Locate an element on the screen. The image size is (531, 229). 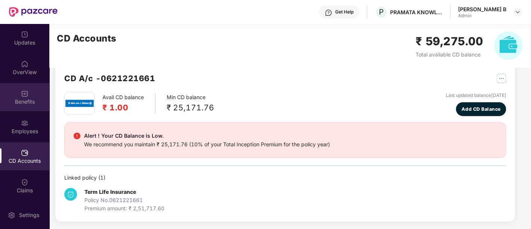
img: svg+xml;base64,PHN2ZyBpZD0iQmVuZWZpdHMiIHhtbG5zPSJodHRwOi8vd3d3LnczLm9yZy8yMDAwL3N2ZyIgd2lkdGg9Ij... is located at coordinates (25, 93).